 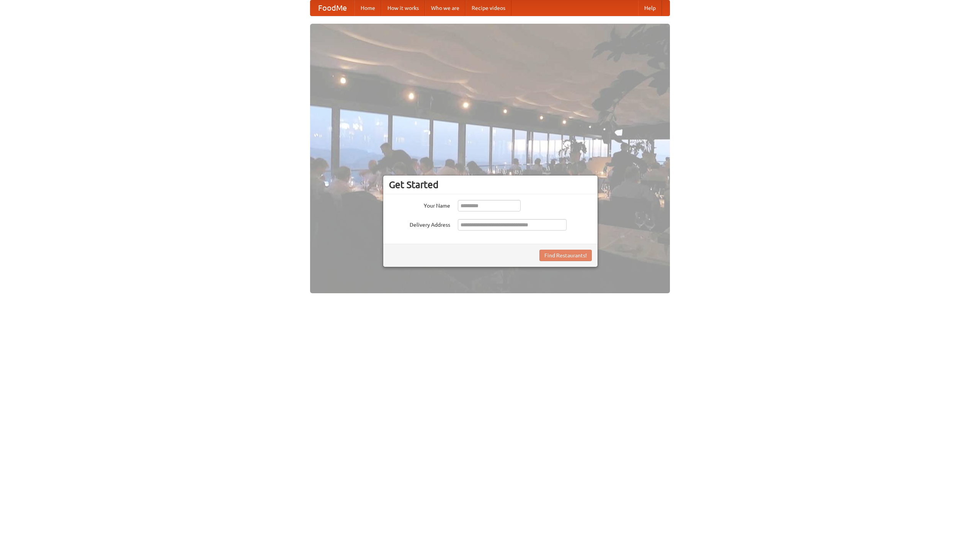 What do you see at coordinates (650, 8) in the screenshot?
I see `a: Help` at bounding box center [650, 8].